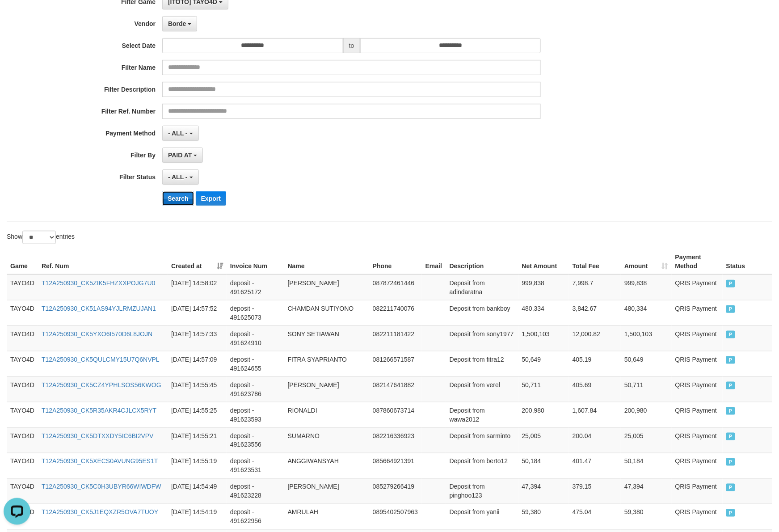  What do you see at coordinates (647, 364) in the screenshot?
I see `td: 50,649` at bounding box center [647, 364].